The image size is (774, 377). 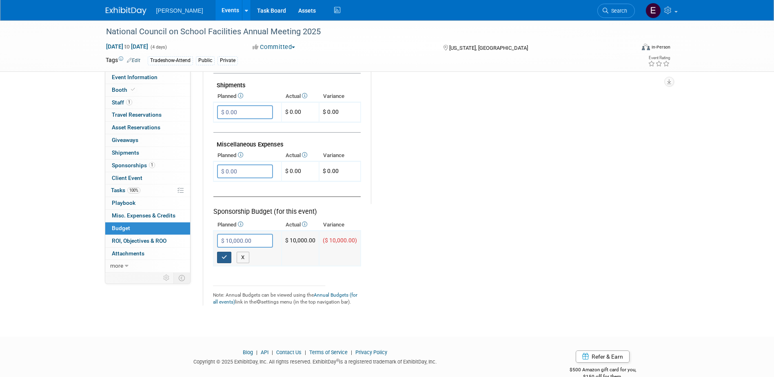 What do you see at coordinates (602, 356) in the screenshot?
I see `a: Refer & Earn` at bounding box center [602, 356].